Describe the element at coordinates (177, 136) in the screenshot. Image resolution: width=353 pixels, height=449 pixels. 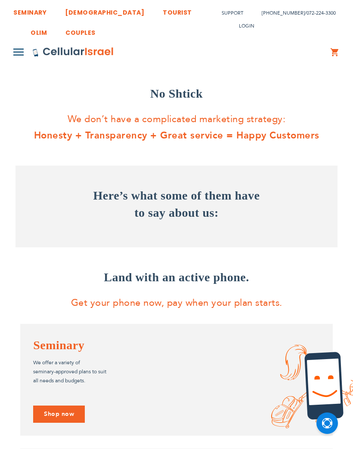
I see `strong: Honesty + Transparency + Great service = Happy Customers` at that location.